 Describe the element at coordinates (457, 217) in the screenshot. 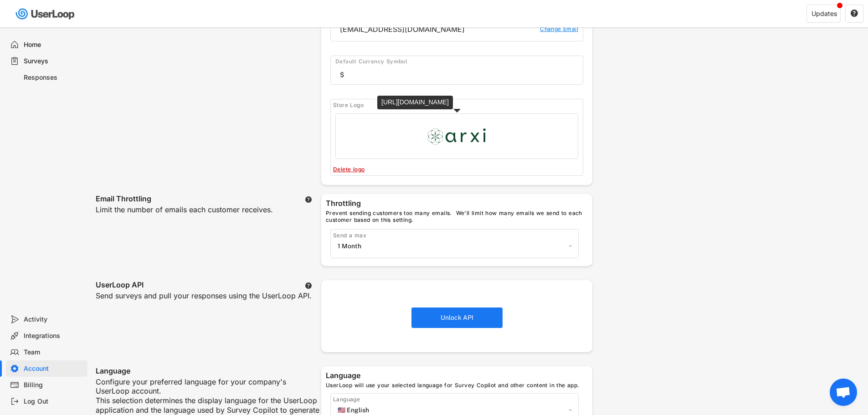

I see `div: Prevent sending customers too many emails. We'll limit how many emails we send to each customer b...` at that location.